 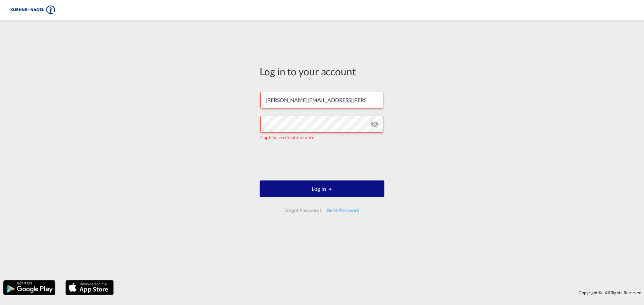 What do you see at coordinates (380, 293) in the screenshot?
I see `div: Copyright © . All Rights Reserved` at bounding box center [380, 293].